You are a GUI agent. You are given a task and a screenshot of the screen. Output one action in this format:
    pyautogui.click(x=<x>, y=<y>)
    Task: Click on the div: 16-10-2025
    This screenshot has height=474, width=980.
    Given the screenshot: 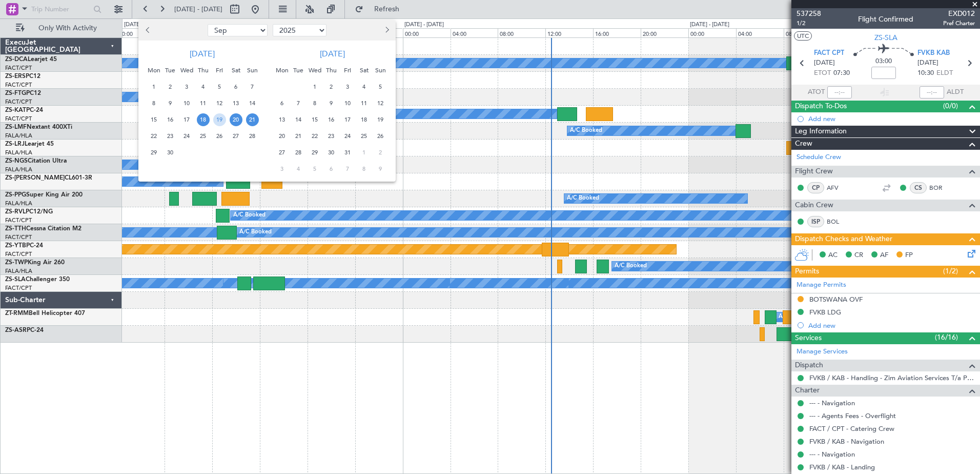 What is the action you would take?
    pyautogui.click(x=331, y=119)
    